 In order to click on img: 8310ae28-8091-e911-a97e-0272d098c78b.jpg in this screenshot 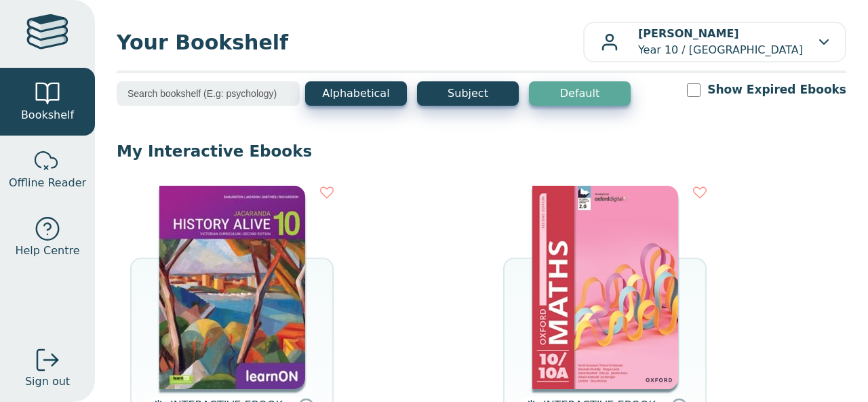, I will do `click(232, 288)`.